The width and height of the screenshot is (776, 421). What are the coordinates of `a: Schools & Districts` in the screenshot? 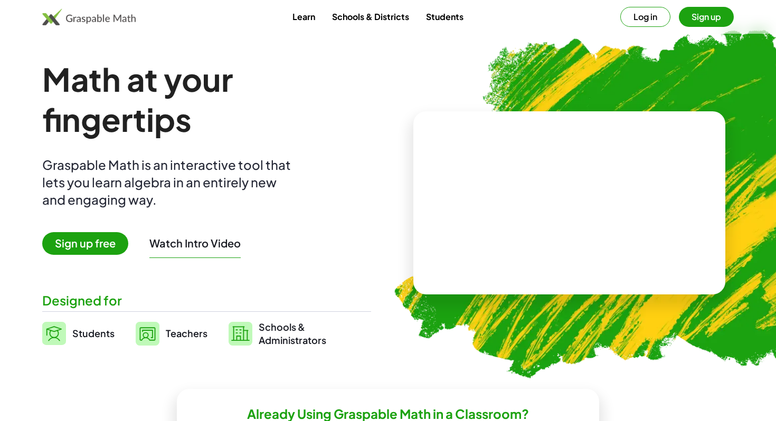 It's located at (370, 16).